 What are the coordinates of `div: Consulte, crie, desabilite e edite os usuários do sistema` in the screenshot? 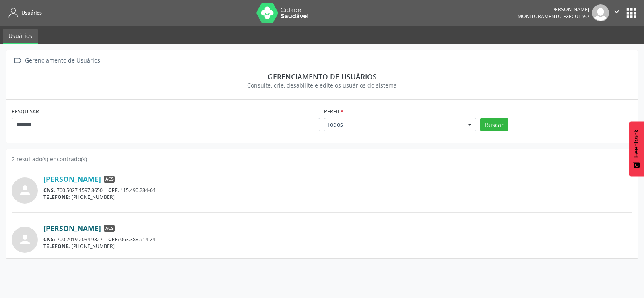 It's located at (322, 85).